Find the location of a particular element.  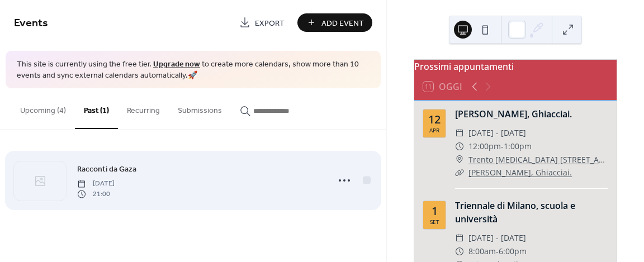

span: 1:00pm is located at coordinates (518, 147).